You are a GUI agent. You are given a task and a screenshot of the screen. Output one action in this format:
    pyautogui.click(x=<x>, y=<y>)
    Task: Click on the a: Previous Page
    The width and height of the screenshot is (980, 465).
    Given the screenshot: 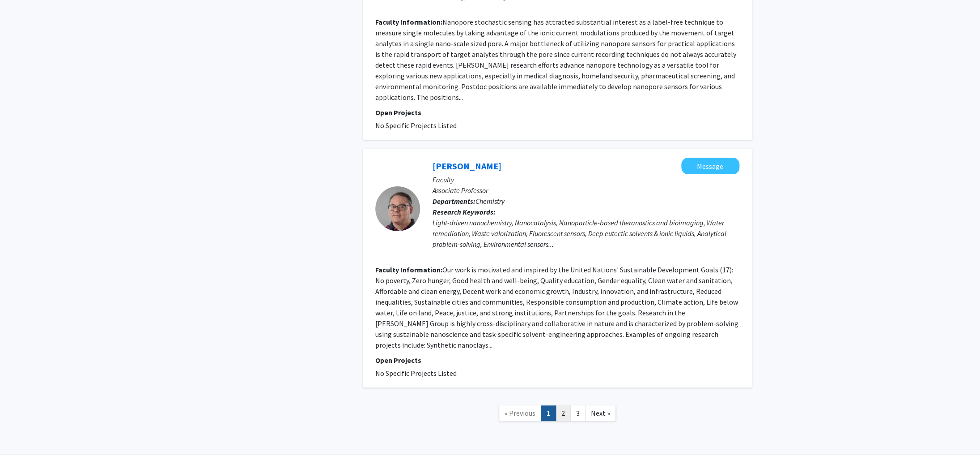 What is the action you would take?
    pyautogui.click(x=520, y=413)
    